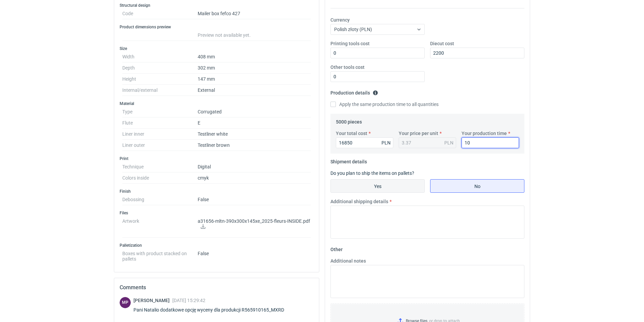 The width and height of the screenshot is (644, 322). I want to click on dt: Internal/external, so click(159, 90).